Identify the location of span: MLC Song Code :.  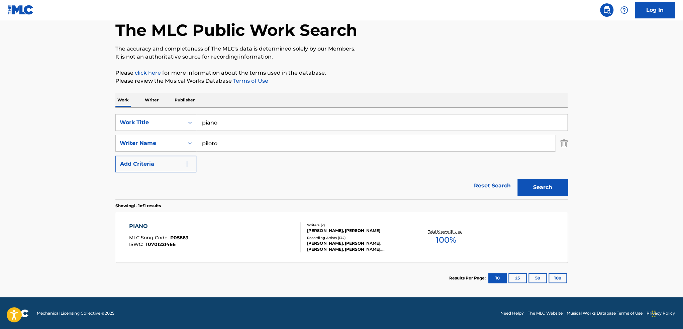
(149, 237).